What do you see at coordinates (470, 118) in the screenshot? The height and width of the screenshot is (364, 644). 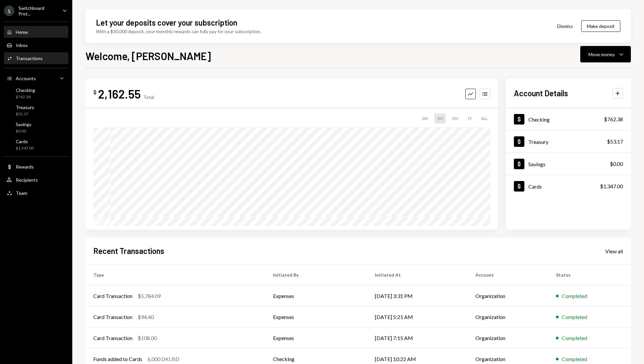 I see `div: 1Y` at bounding box center [470, 118].